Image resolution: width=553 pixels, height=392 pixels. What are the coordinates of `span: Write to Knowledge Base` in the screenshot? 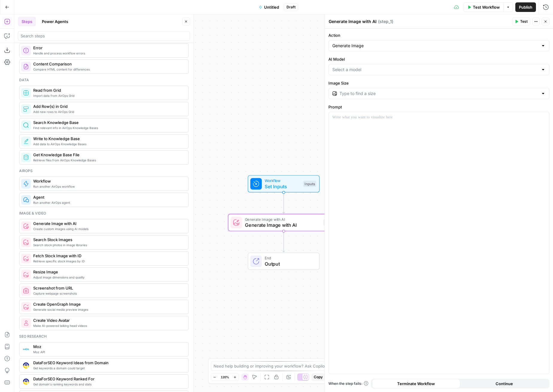 It's located at (108, 139).